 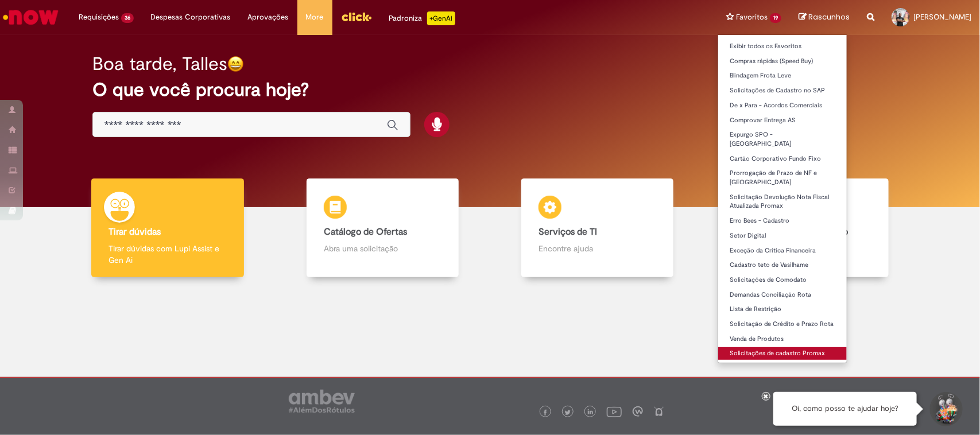 I want to click on img: click_logo_yellow_360x200.png, so click(x=357, y=17).